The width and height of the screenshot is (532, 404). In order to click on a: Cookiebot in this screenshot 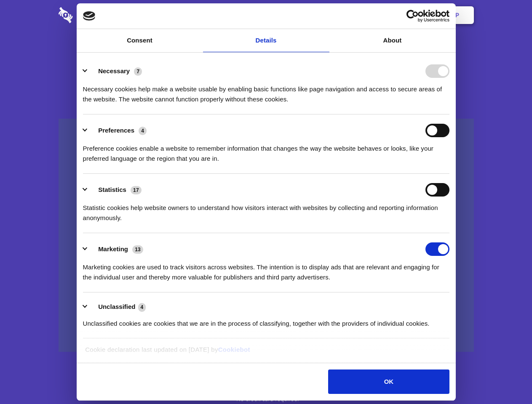, I will do `click(234, 350)`.